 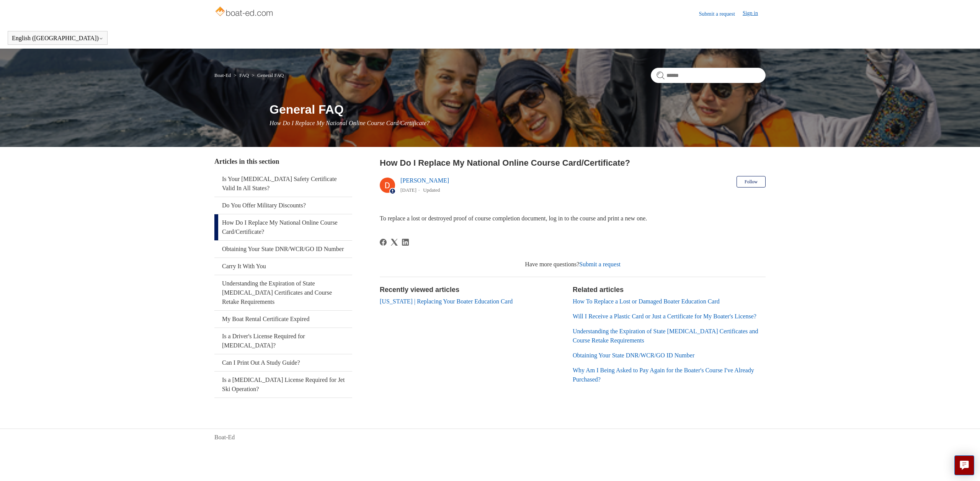 I want to click on a: Do You Offer Military Discounts?, so click(x=283, y=205).